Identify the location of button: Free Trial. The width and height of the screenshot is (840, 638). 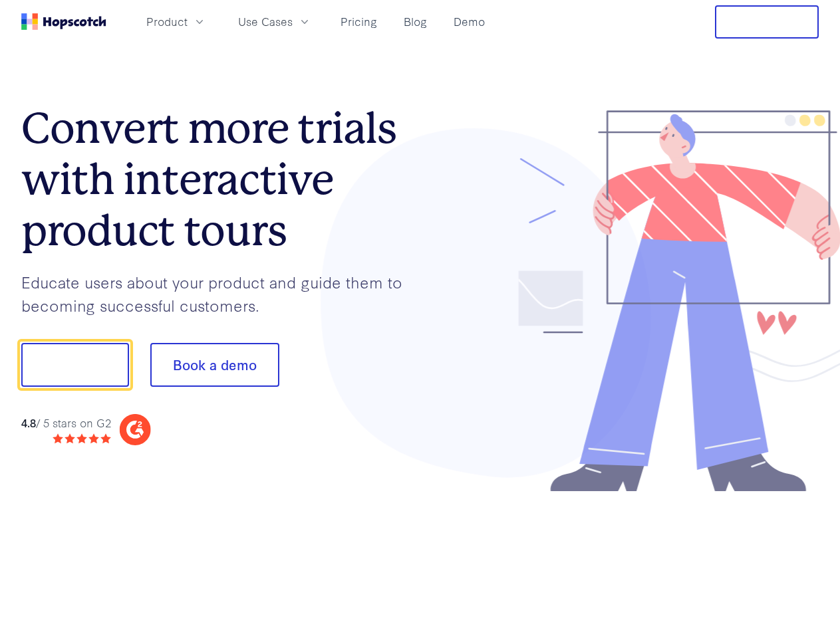
(766, 22).